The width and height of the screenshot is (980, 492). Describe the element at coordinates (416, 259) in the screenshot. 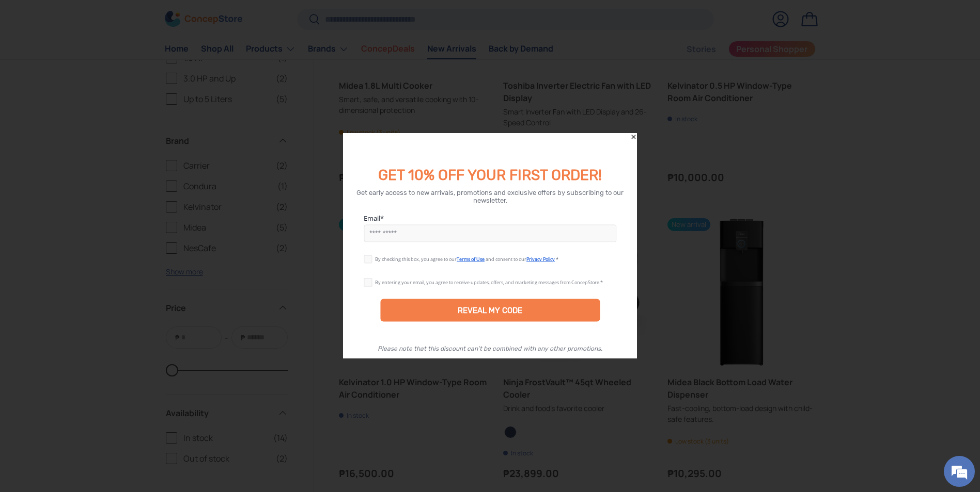

I see `span: By checking this box, you agree to our` at that location.